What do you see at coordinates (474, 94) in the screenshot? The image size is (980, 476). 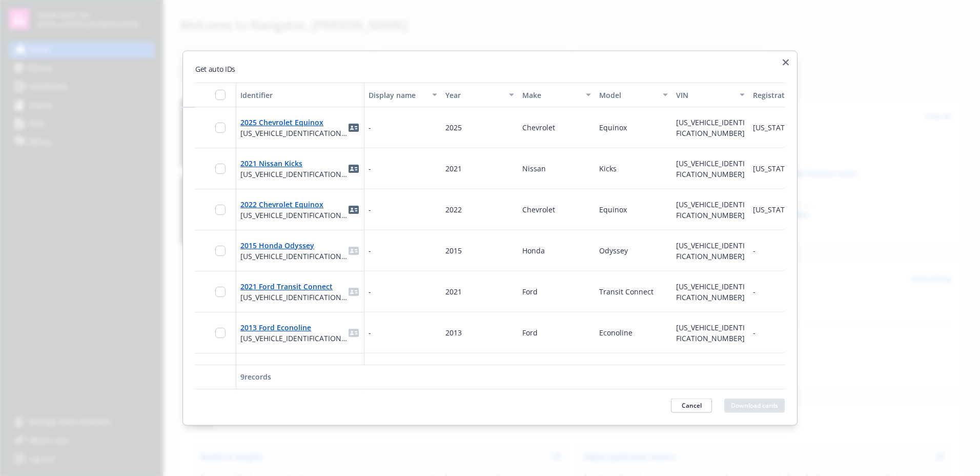 I see `div: Year` at bounding box center [474, 94].